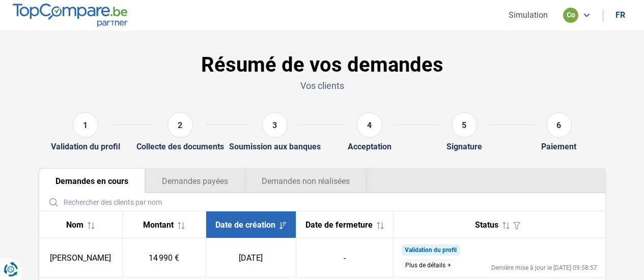 The image size is (644, 280). I want to click on div: 4, so click(369, 125).